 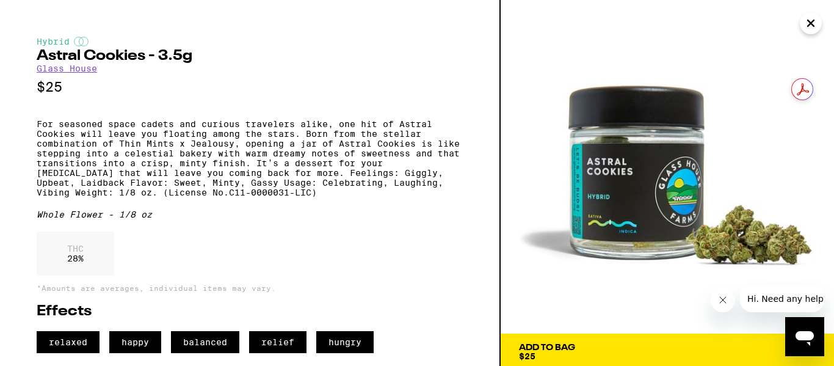 What do you see at coordinates (67, 68) in the screenshot?
I see `a: Glass House` at bounding box center [67, 68].